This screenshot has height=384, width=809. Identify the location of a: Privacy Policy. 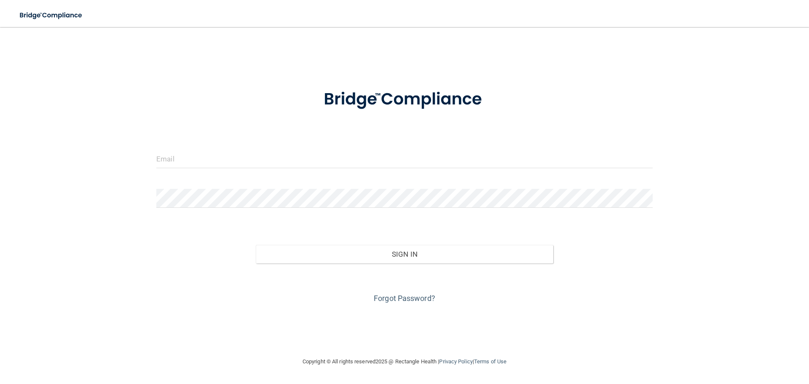
(456, 361).